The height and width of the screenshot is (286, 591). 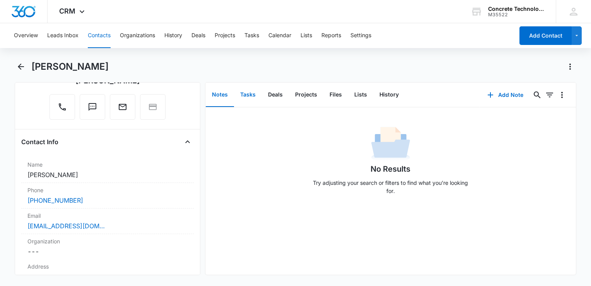 I want to click on p: Try adjusting your search or filters to find what you’re looking for., so click(x=391, y=187).